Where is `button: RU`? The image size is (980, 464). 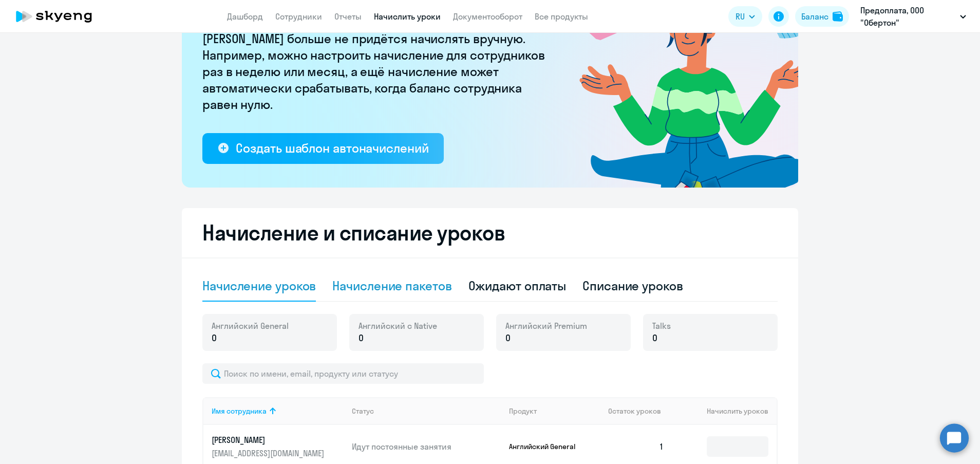
button: RU is located at coordinates (745, 16).